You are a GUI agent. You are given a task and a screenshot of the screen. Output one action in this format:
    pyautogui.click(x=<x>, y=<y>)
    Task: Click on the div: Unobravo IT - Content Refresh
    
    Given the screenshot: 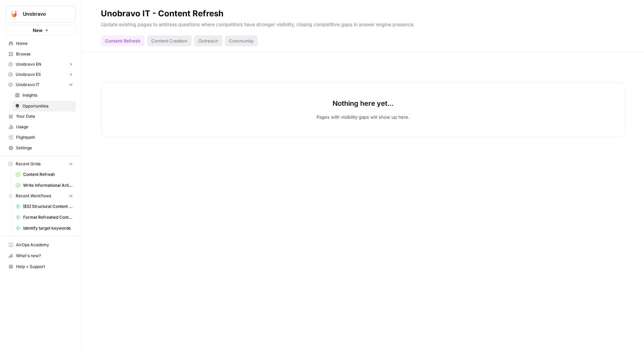 What is the action you would take?
    pyautogui.click(x=162, y=13)
    